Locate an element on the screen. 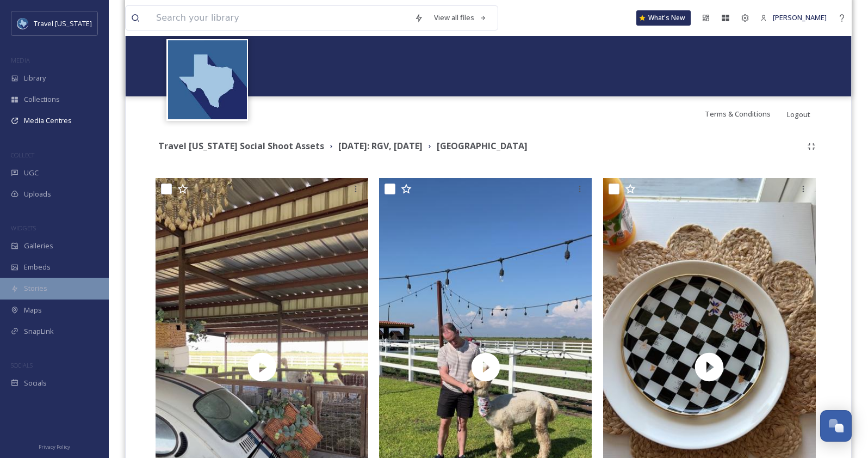 This screenshot has width=868, height=458. span: Logout is located at coordinates (798, 114).